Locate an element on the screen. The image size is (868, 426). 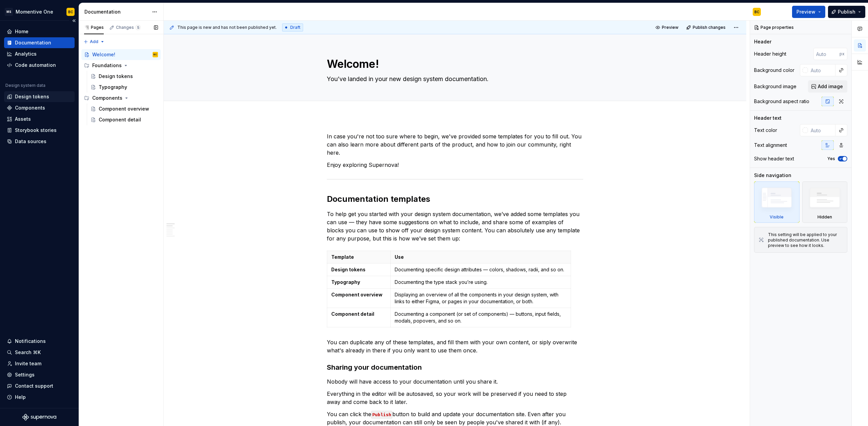
a: Settings is located at coordinates (39, 375).